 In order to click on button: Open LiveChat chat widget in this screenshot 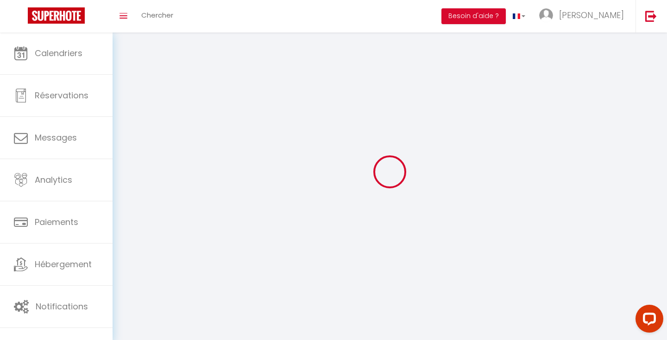, I will do `click(21, 18)`.